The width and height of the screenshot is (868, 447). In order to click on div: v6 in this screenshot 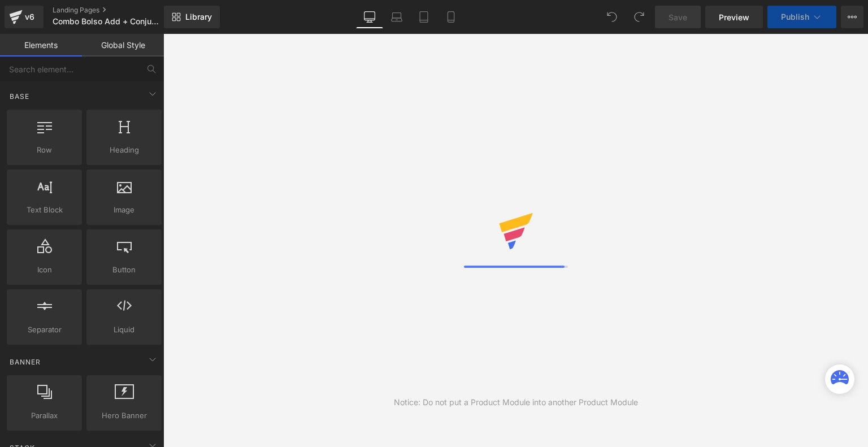, I will do `click(29, 17)`.